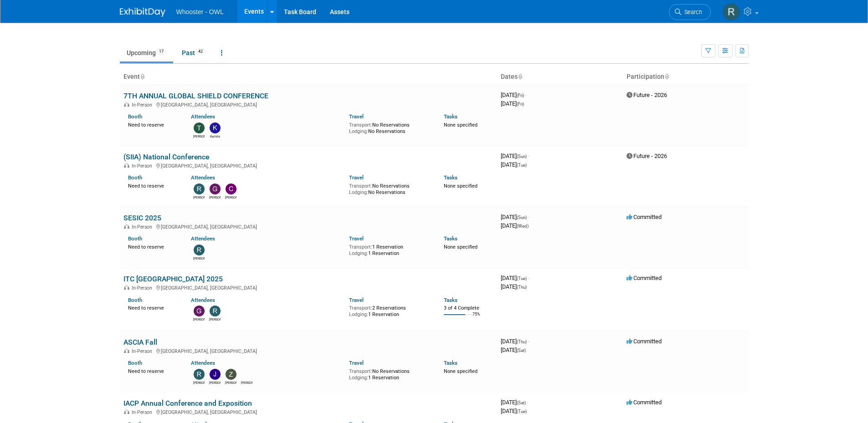  Describe the element at coordinates (690, 12) in the screenshot. I see `a: Search` at that location.